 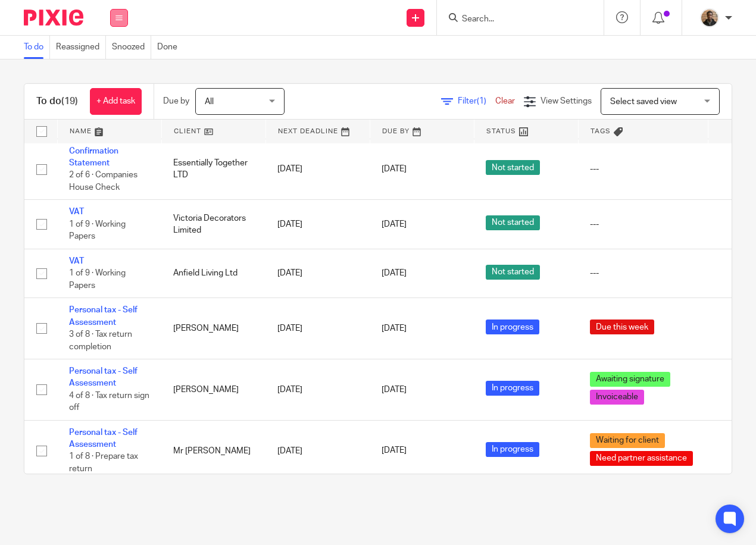 I want to click on span: Tags, so click(x=600, y=131).